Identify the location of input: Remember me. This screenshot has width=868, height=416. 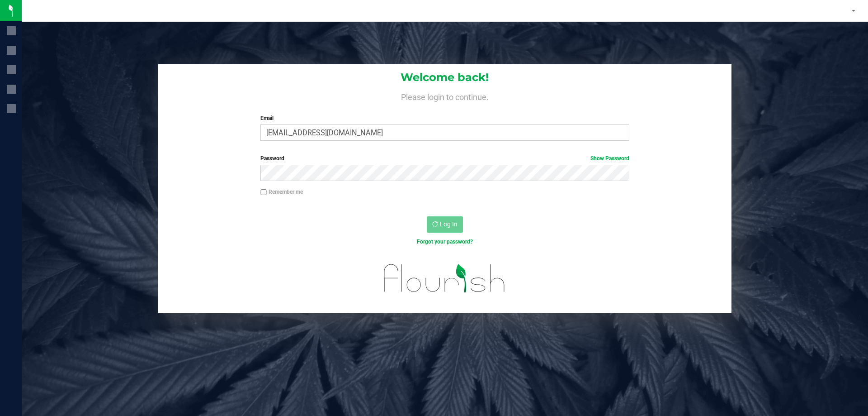
(264, 192).